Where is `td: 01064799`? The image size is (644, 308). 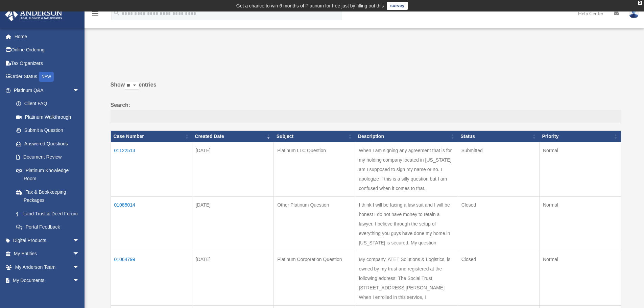
td: 01064799 is located at coordinates (151, 278).